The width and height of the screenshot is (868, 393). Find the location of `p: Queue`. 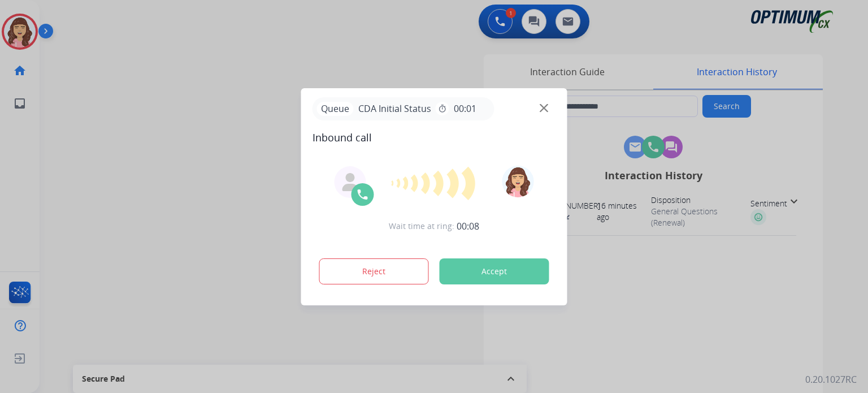

p: Queue is located at coordinates (335, 109).